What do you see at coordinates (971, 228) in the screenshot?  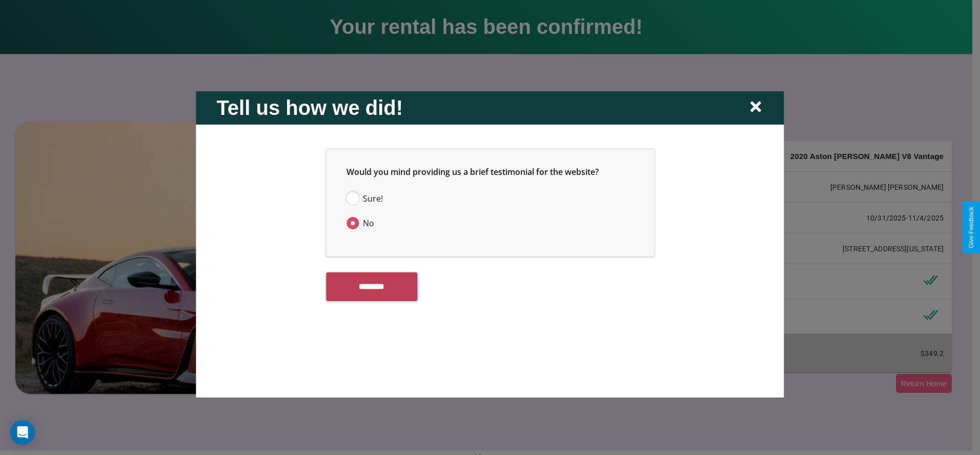 I see `div: Give Feedback` at bounding box center [971, 228].